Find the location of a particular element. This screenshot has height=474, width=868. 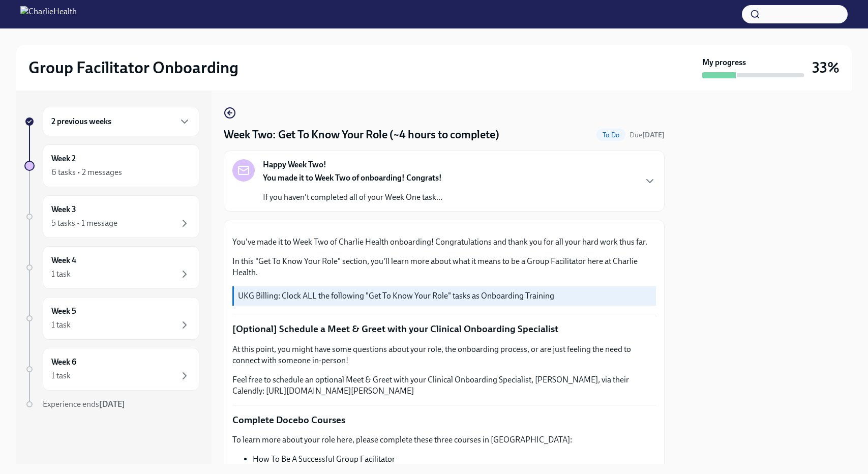

span: September 22nd, 2025 09:00 is located at coordinates (647, 135).